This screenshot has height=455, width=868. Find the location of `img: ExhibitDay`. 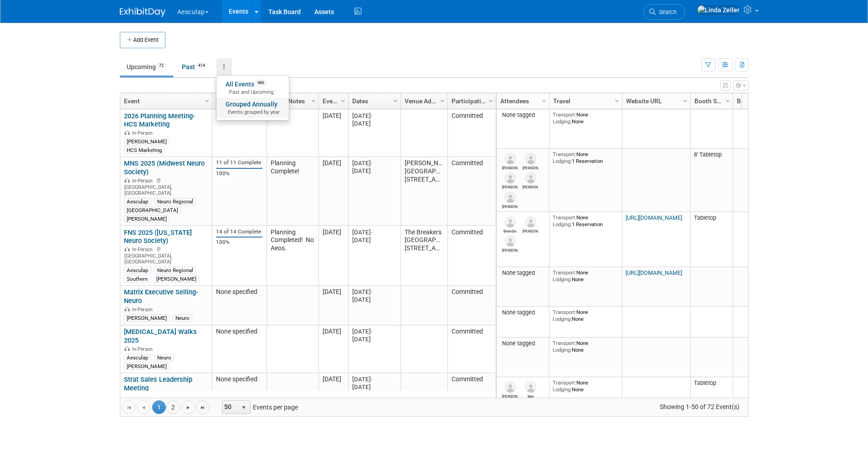

img: ExhibitDay is located at coordinates (142, 13).